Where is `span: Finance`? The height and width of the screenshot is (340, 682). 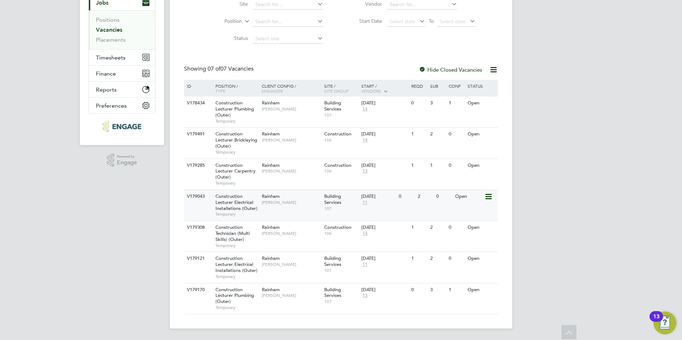 span: Finance is located at coordinates (106, 73).